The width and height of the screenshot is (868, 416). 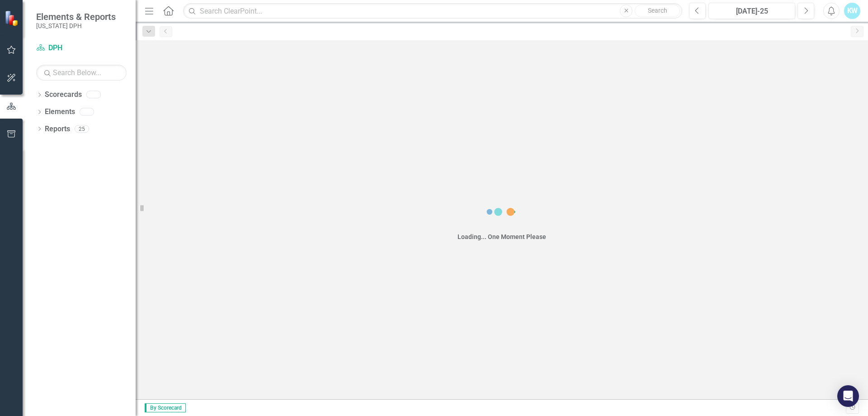 I want to click on div: Loading... One Moment Please, so click(x=501, y=237).